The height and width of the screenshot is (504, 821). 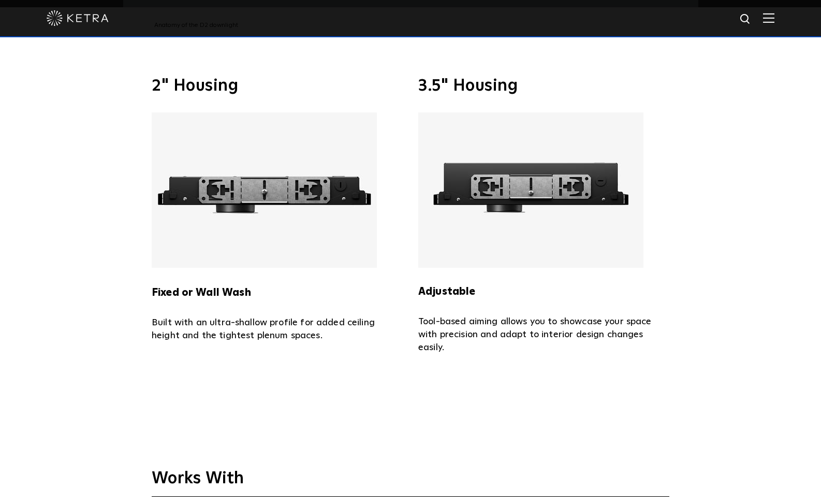 What do you see at coordinates (264, 190) in the screenshot?
I see `img: Ketra 2" Fixed or Wall Wash Housing with an ultra slim profile` at bounding box center [264, 190].